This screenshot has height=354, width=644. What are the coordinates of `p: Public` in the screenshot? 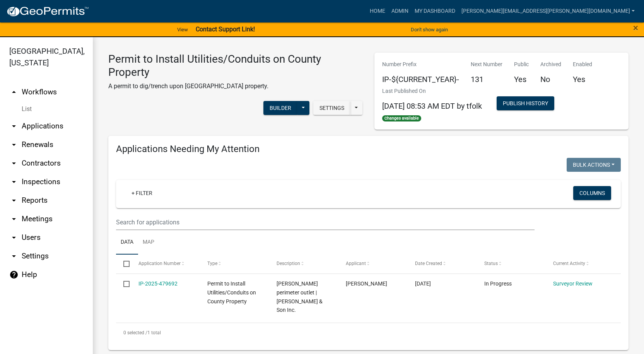 It's located at (521, 64).